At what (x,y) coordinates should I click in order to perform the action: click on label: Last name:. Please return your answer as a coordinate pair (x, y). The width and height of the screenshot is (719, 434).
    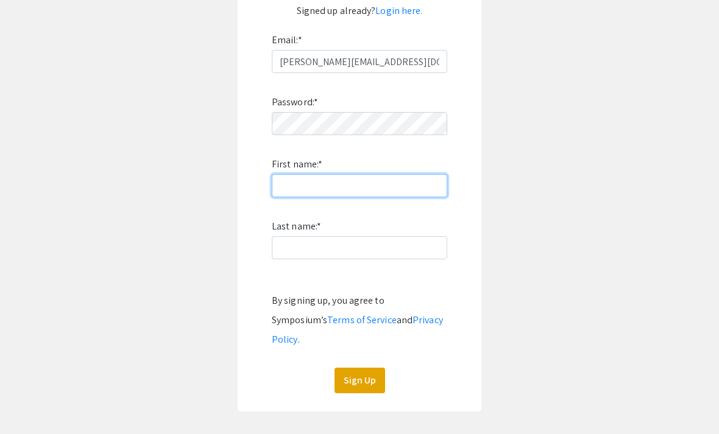
    Looking at the image, I should click on (296, 227).